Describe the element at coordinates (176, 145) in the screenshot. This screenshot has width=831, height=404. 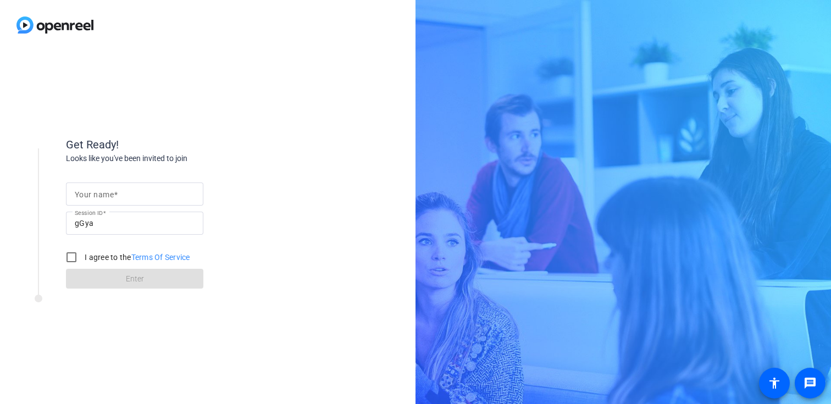
I see `div: Get Ready!` at that location.